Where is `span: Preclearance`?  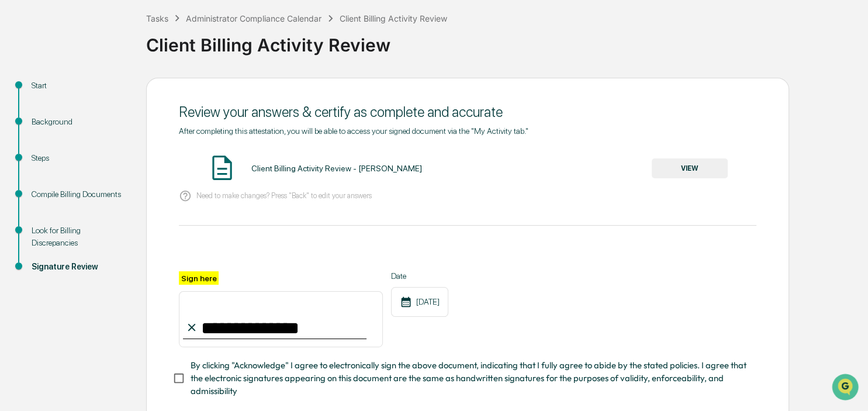
span: Preclearance is located at coordinates (49, 153).